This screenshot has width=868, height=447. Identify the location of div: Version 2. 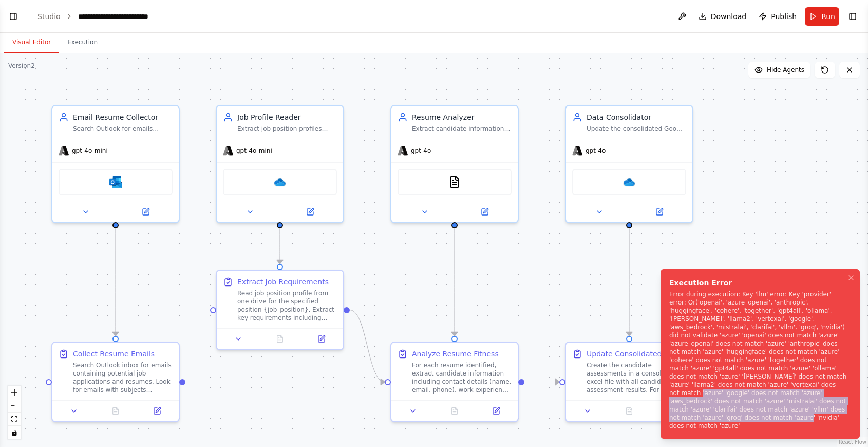
(21, 65).